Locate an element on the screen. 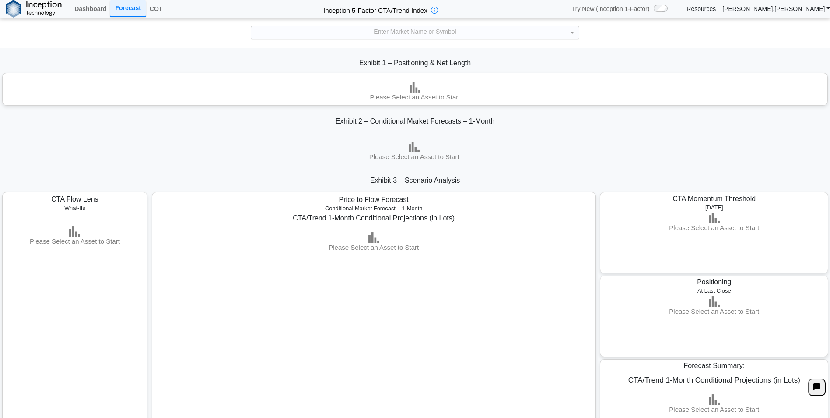  div: Enter Market Name or Symbol is located at coordinates (415, 32).